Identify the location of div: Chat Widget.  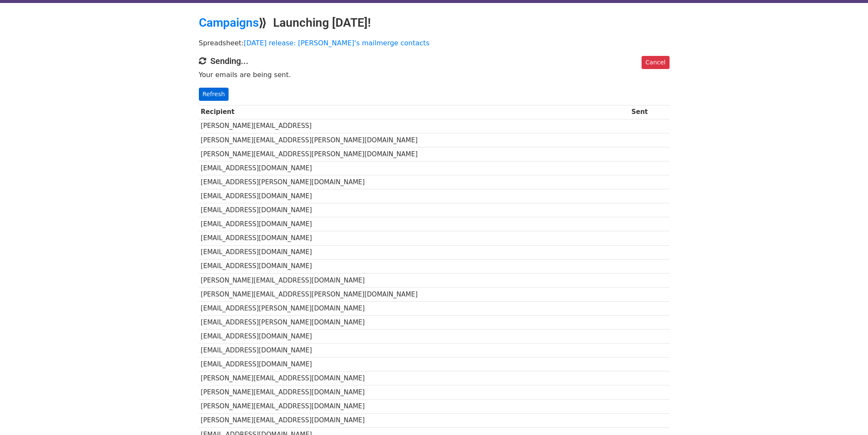
(846, 415).